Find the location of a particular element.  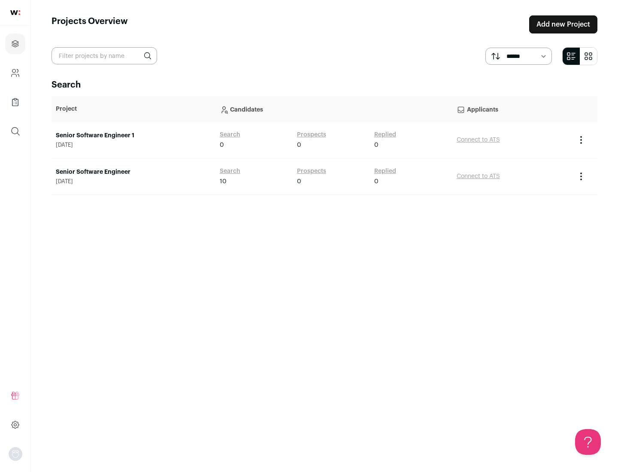

a: Company Lists is located at coordinates (15, 102).